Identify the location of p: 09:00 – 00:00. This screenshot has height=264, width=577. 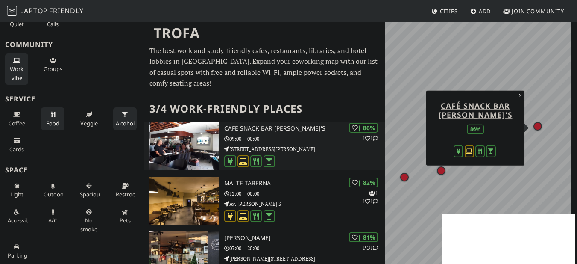
(304, 138).